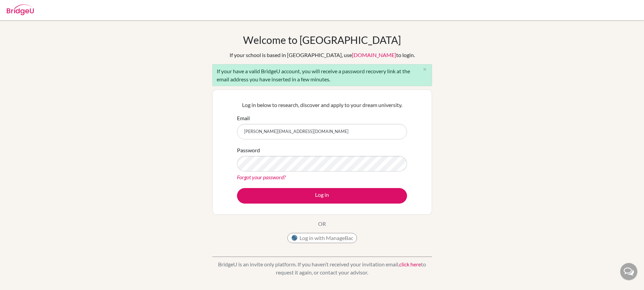  What do you see at coordinates (425, 69) in the screenshot?
I see `button: Close` at bounding box center [425, 69].